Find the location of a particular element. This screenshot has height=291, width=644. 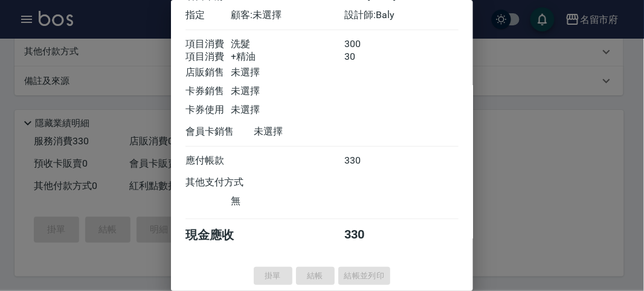

div: 店販銷售 is located at coordinates (208, 73).